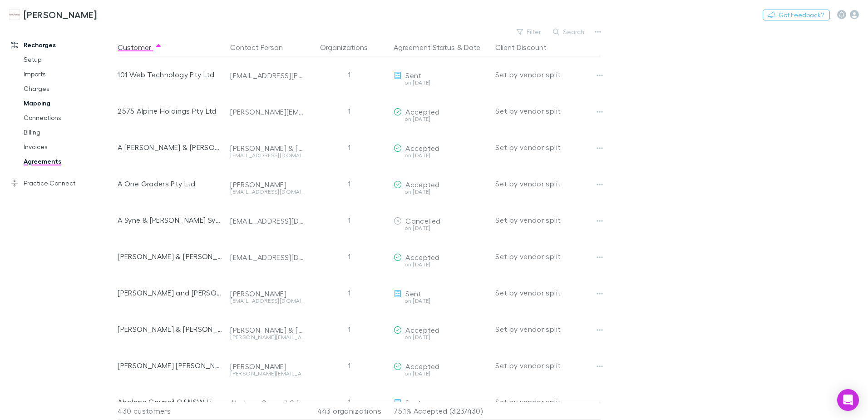 This screenshot has width=868, height=420. Describe the element at coordinates (423, 220) in the screenshot. I see `span: Cancelled` at that location.